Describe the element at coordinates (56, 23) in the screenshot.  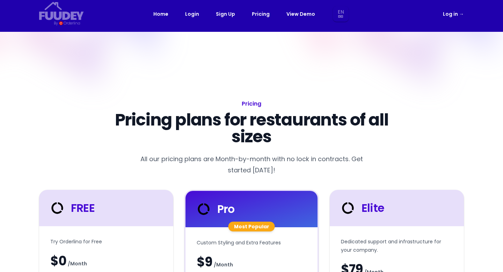
I see `div: By` at that location.